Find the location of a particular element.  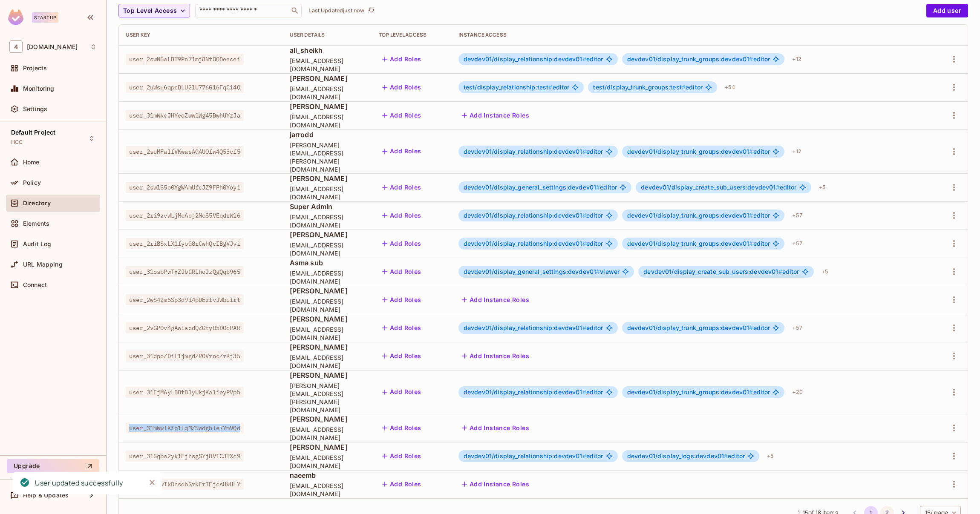

span: Settings is located at coordinates (35, 109).